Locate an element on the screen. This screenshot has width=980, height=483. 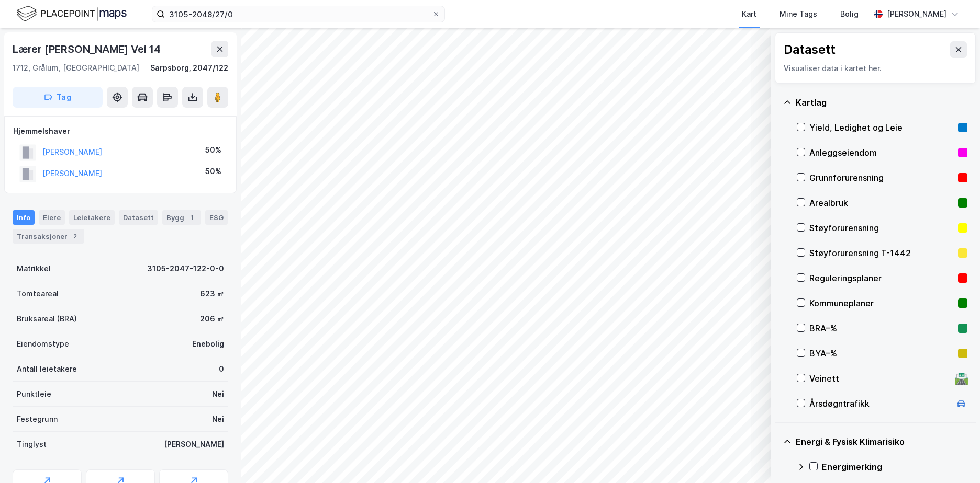
div: Bolig is located at coordinates (848, 14).